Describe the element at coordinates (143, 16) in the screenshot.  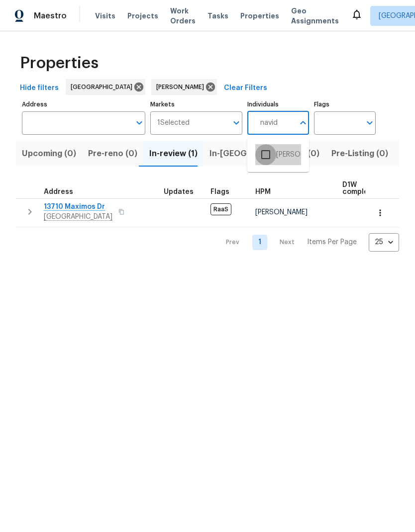
I see `span: Projects` at that location.